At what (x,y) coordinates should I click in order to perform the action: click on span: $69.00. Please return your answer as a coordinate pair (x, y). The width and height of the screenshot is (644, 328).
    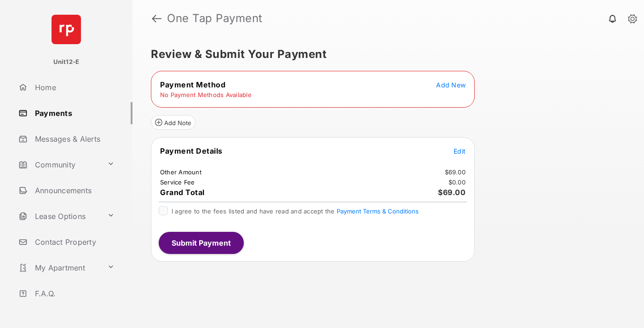
    Looking at the image, I should click on (452, 192).